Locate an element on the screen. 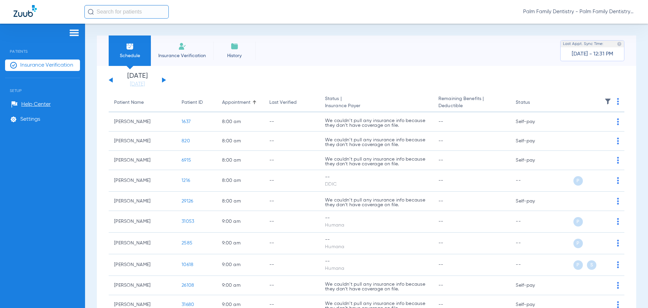 Image resolution: width=648 pixels, height=308 pixels. span: 10618 is located at coordinates (187, 264).